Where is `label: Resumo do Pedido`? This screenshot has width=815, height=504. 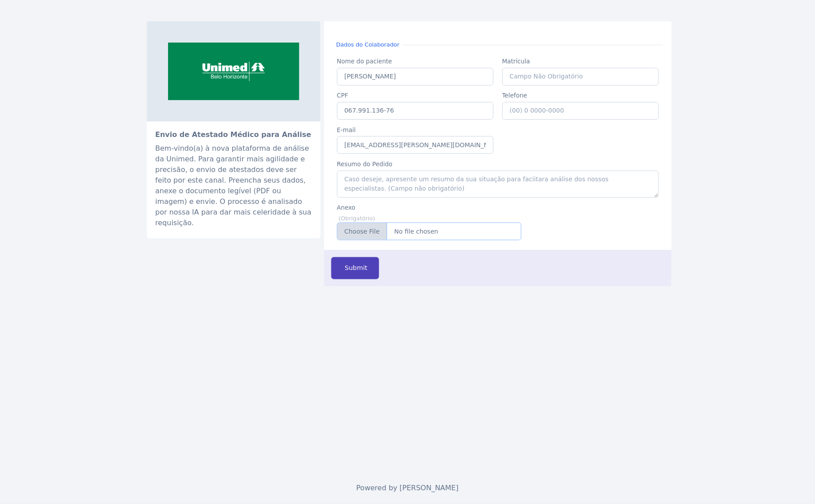 label: Resumo do Pedido is located at coordinates (498, 164).